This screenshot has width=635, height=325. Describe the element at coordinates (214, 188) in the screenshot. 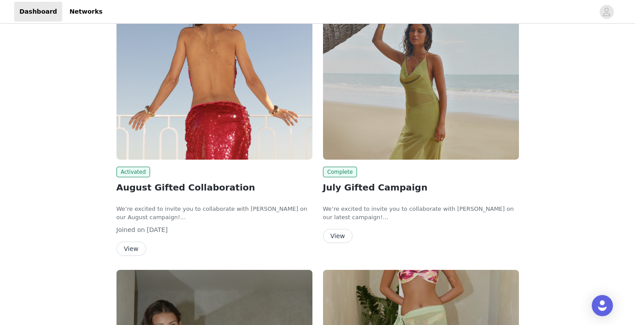

I see `h2: August Gifted Collaboration` at that location.